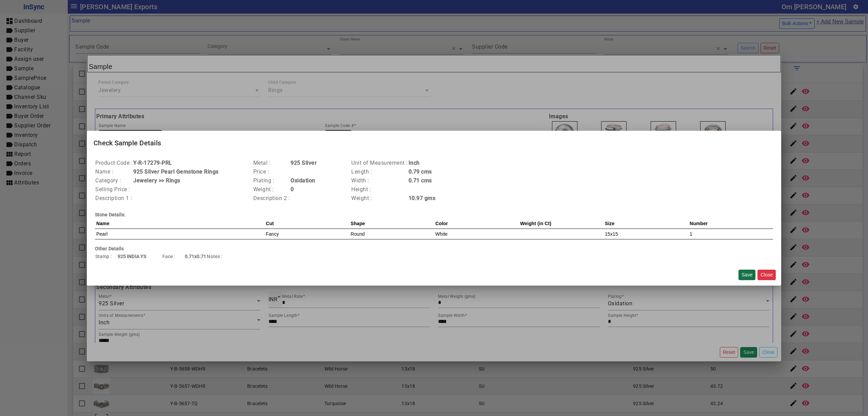  Describe the element at coordinates (379, 163) in the screenshot. I see `td: Unit of Measurement :` at that location.